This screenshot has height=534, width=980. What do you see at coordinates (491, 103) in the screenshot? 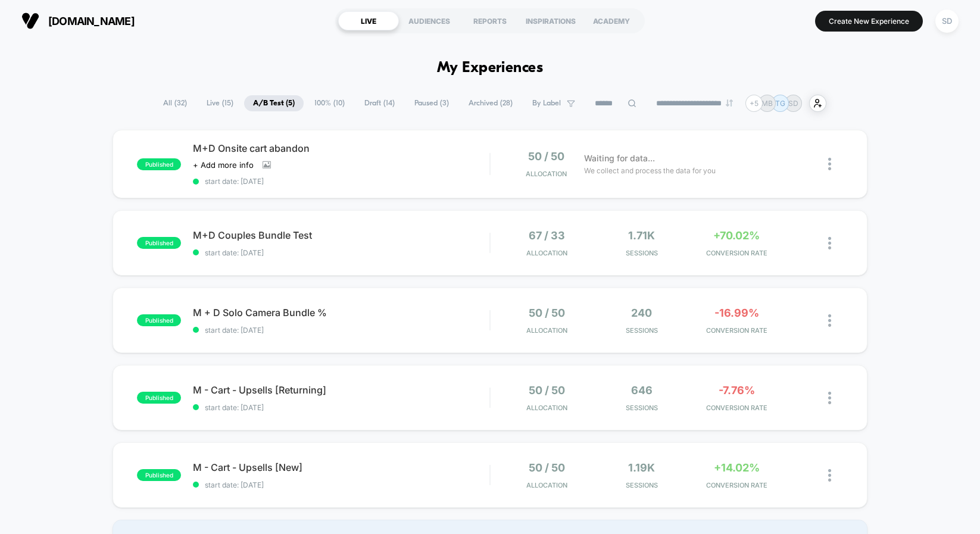
I see `span: Archived ( 28 )` at bounding box center [491, 103].